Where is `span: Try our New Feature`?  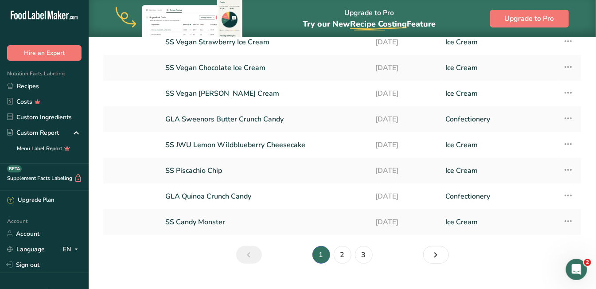
span: Try our New Feature is located at coordinates (369, 24).